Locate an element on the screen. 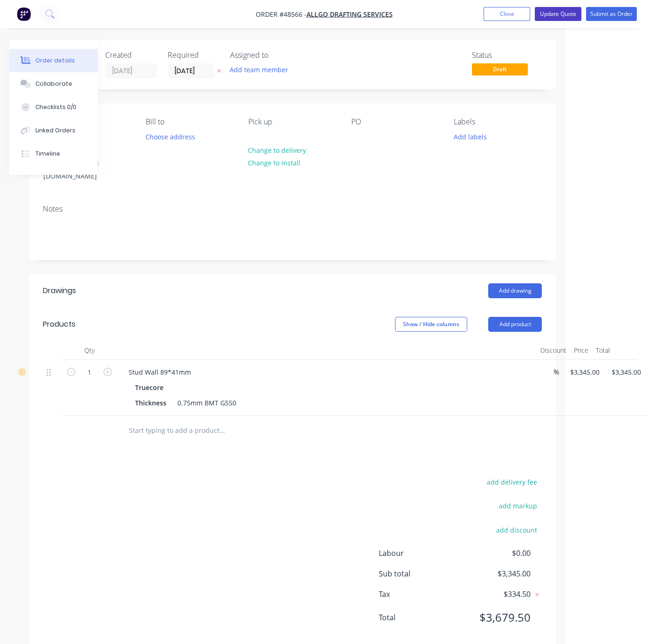  div: Notes is located at coordinates (292, 209).